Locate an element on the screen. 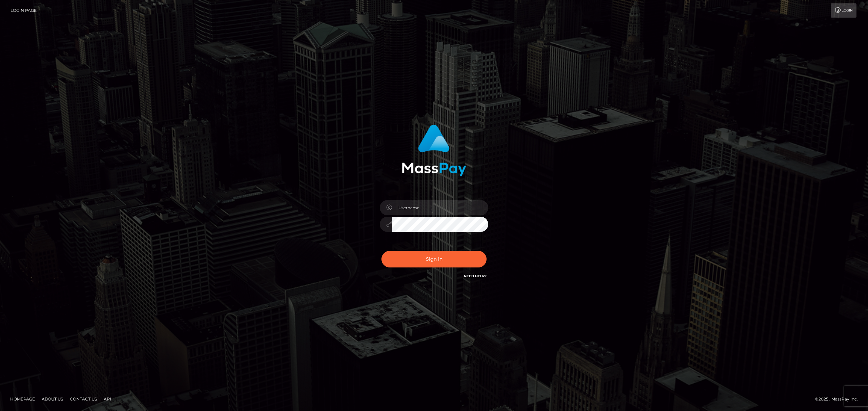  div: © 2025 , MassPay Inc. is located at coordinates (839, 399).